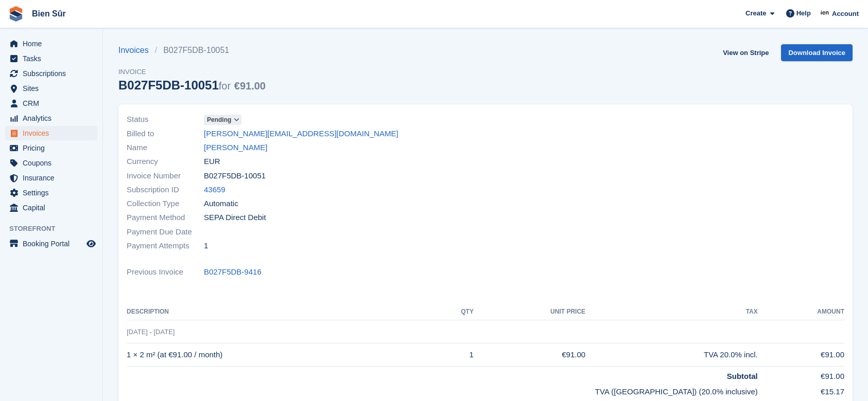 The image size is (868, 401). What do you see at coordinates (56, 229) in the screenshot?
I see `span: Storefront` at bounding box center [56, 229].